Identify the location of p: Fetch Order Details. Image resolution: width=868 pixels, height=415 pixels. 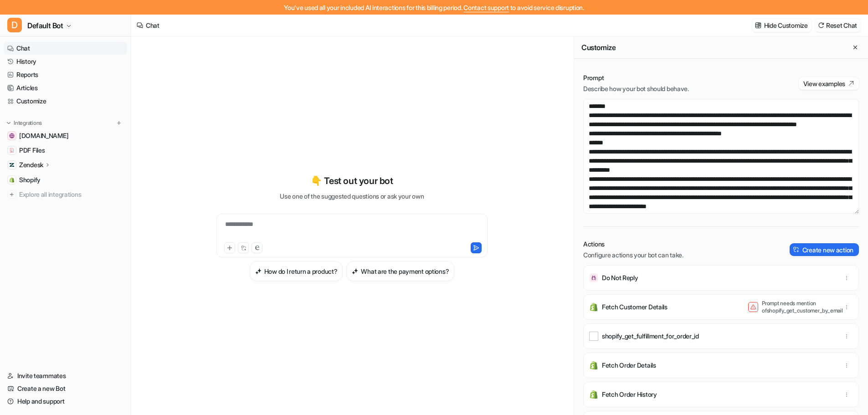
(628, 365).